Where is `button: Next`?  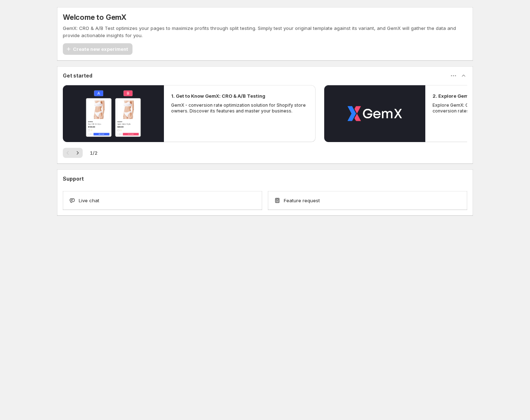
button: Next is located at coordinates (77, 153).